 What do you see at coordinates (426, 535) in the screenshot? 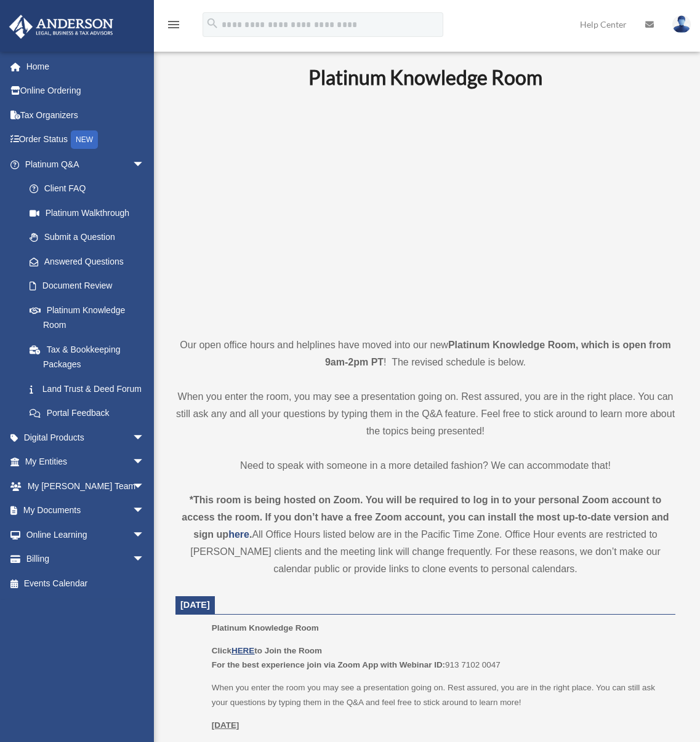
I see `div: All Office Hours listed below are in the Pacific Time Zone. Office Hour events are restricted to ...` at bounding box center [426, 535].